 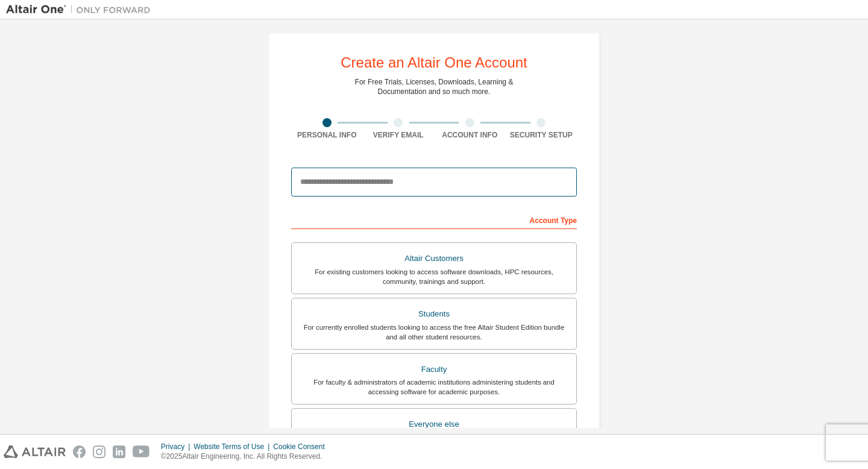 What do you see at coordinates (82, 10) in the screenshot?
I see `img: Altair One` at bounding box center [82, 10].